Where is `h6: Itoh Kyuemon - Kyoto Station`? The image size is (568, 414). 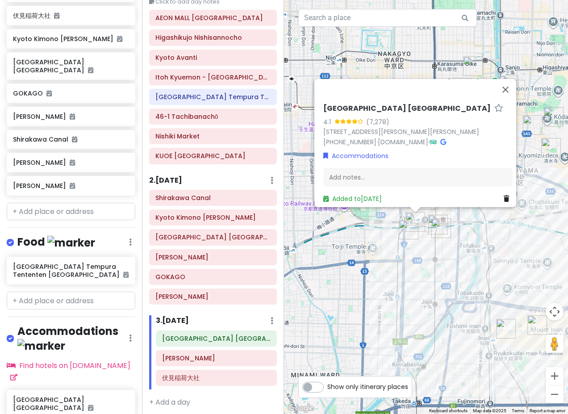
h6: Itoh Kyuemon - Kyoto Station is located at coordinates (213, 77).